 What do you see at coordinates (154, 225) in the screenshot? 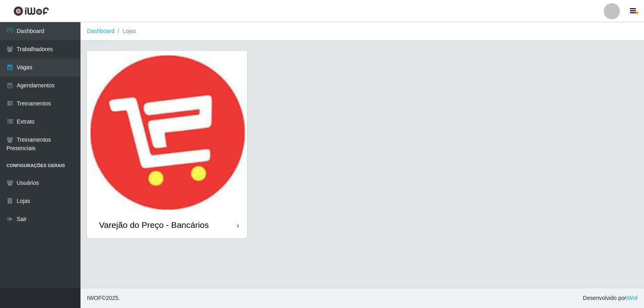
I see `div: Varejão do Preço - Bancários` at bounding box center [154, 225].